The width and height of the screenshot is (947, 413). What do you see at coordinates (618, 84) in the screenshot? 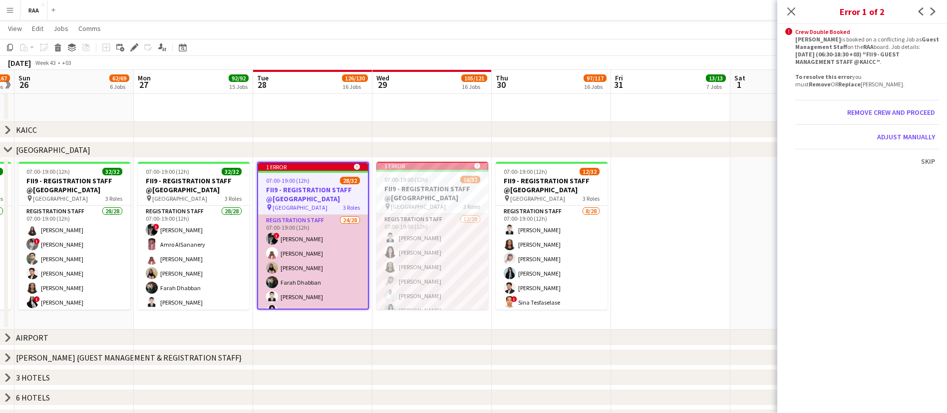
I see `span: 31` at bounding box center [618, 84].